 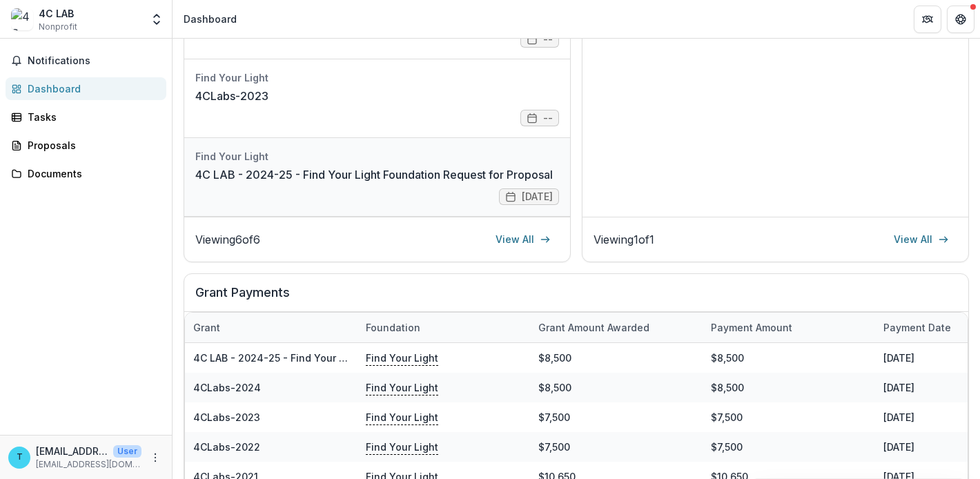 What do you see at coordinates (85, 174) in the screenshot?
I see `a: Documents` at bounding box center [85, 174].